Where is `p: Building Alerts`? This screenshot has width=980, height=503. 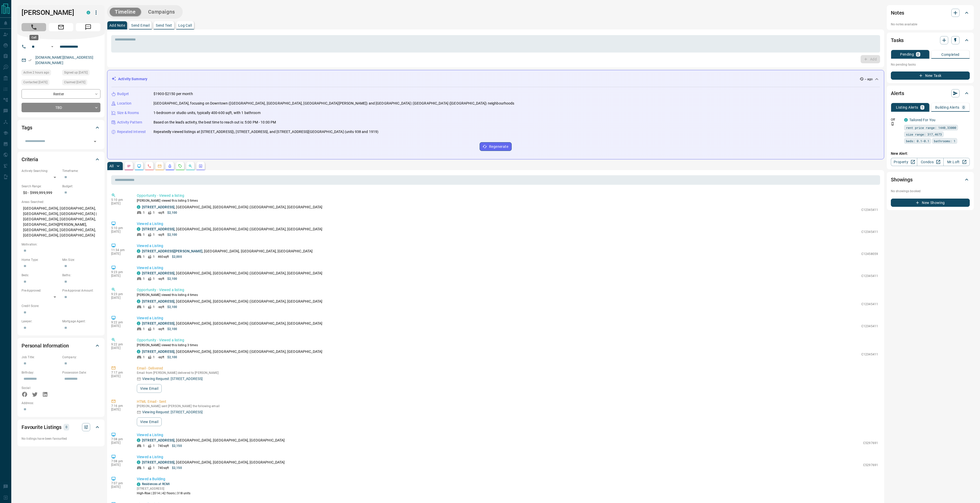 p: Building Alerts is located at coordinates (947, 107).